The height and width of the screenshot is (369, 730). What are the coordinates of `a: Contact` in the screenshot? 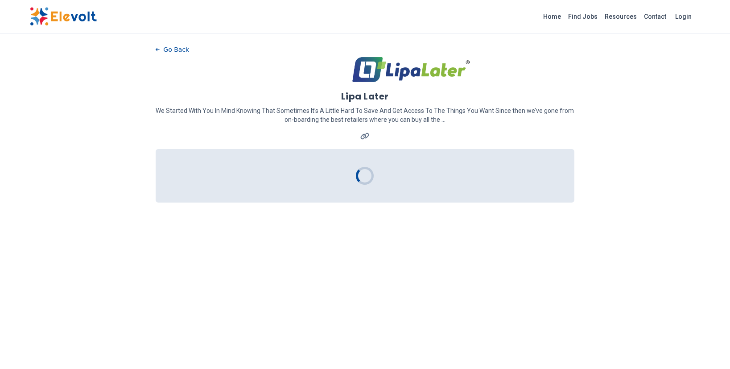 It's located at (655, 16).